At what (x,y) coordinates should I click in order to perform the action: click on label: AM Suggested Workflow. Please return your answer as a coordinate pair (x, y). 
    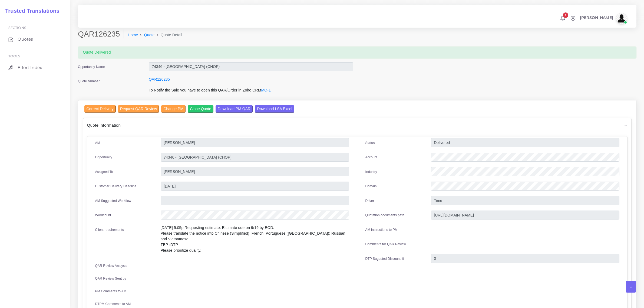
    Looking at the image, I should click on (113, 201).